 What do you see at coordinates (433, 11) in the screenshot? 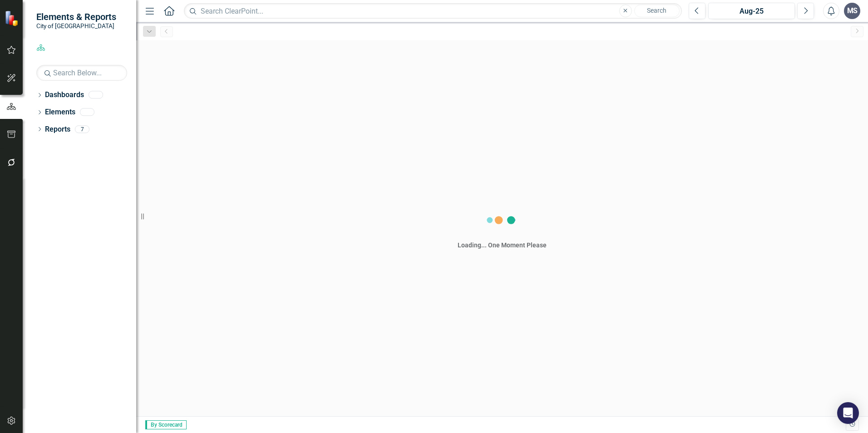
I see `input: Search ClearPoint...` at bounding box center [433, 11].